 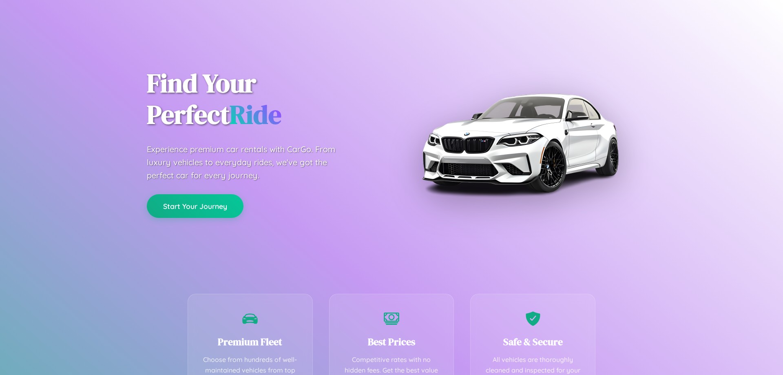 I want to click on p: Experience premium car rentals with CarGo. From luxury vehicles to everyday rides, we've got the ..., so click(x=249, y=162).